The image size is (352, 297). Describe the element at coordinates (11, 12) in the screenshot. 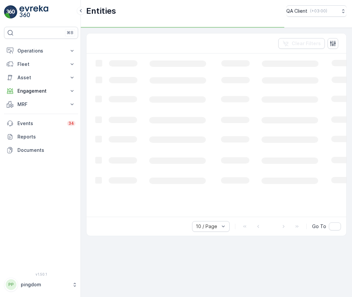

I see `img: logo` at that location.